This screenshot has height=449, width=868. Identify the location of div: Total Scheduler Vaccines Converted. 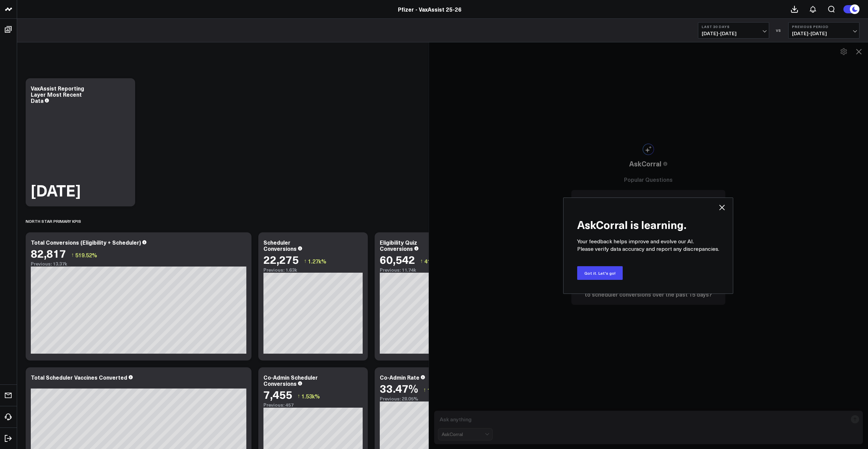
(79, 378).